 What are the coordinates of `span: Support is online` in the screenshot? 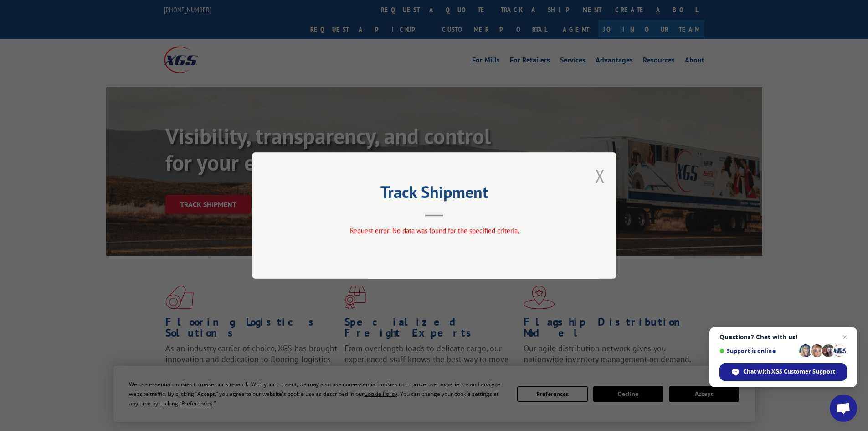 It's located at (758, 351).